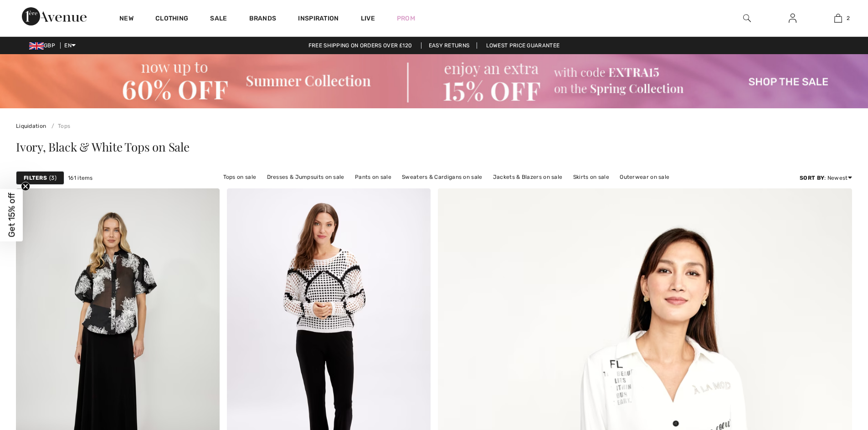 The width and height of the screenshot is (868, 430). What do you see at coordinates (55, 16) in the screenshot?
I see `img: 1ère Avenue` at bounding box center [55, 16].